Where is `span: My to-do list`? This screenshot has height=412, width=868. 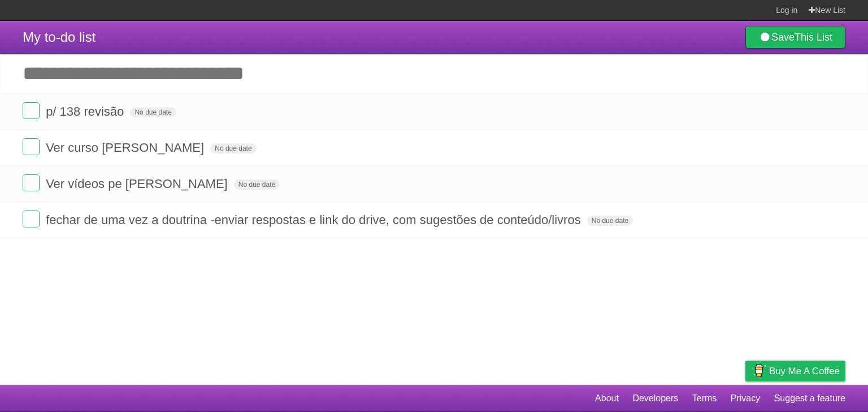 span: My to-do list is located at coordinates (59, 37).